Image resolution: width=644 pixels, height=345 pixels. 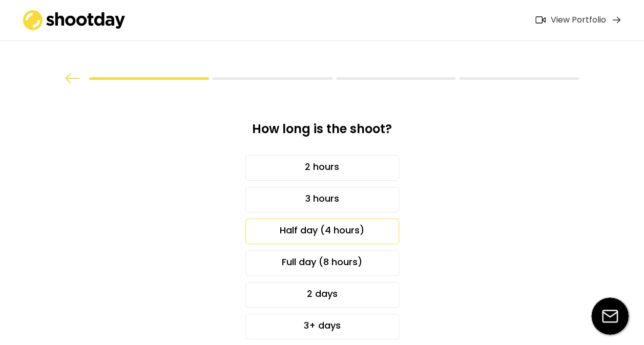 I want to click on img: Icon%20feather-video%402x.png, so click(x=540, y=20).